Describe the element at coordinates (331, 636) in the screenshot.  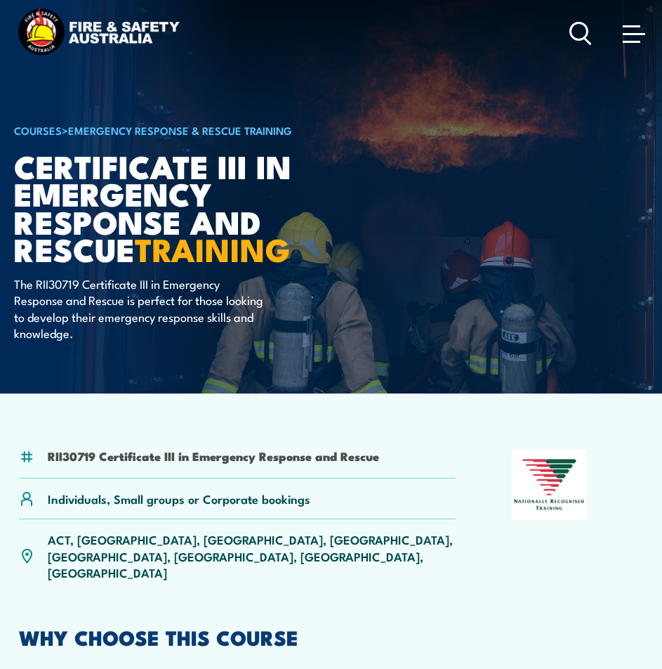
I see `h2: WHY CHOOSE THIS COURSE` at that location.